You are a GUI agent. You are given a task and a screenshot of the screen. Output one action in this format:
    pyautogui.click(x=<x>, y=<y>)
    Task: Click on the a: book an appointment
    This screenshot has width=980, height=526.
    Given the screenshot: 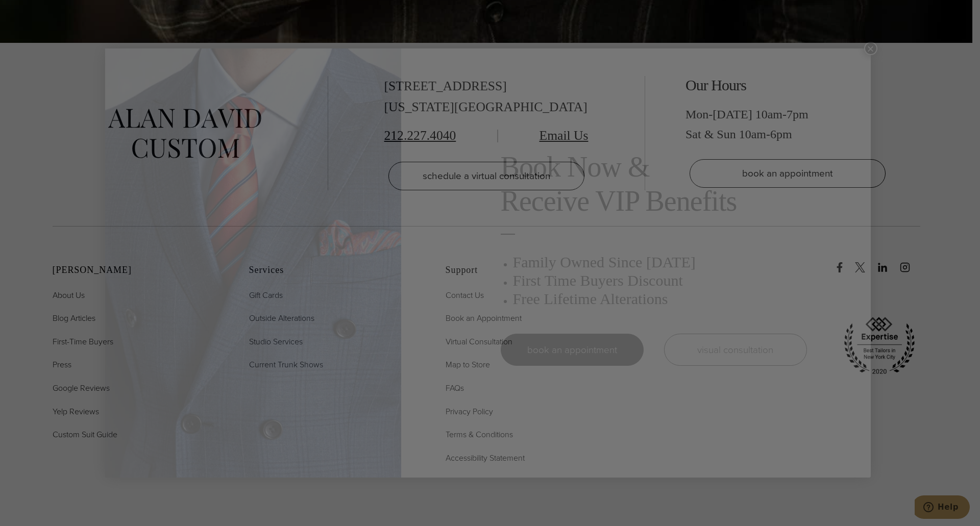 What is the action you would take?
    pyautogui.click(x=572, y=350)
    